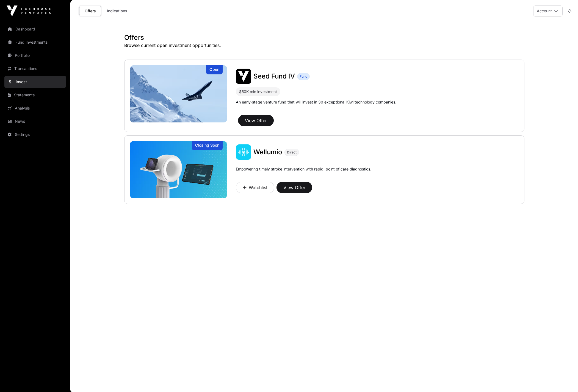  Describe the element at coordinates (179, 169) in the screenshot. I see `a: WellumioClosing Soon` at that location.